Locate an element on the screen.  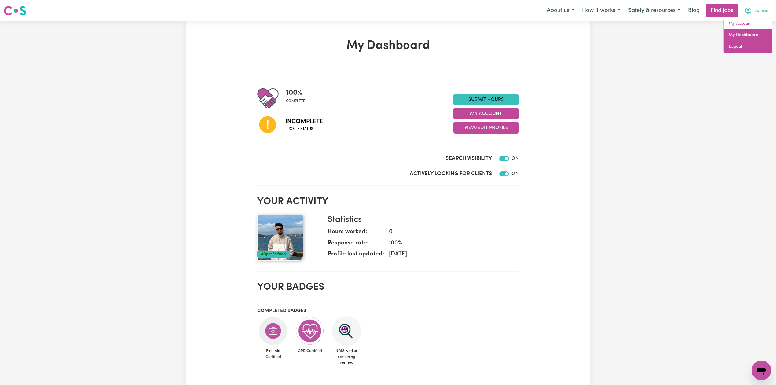
a: Logout is located at coordinates (748, 47).